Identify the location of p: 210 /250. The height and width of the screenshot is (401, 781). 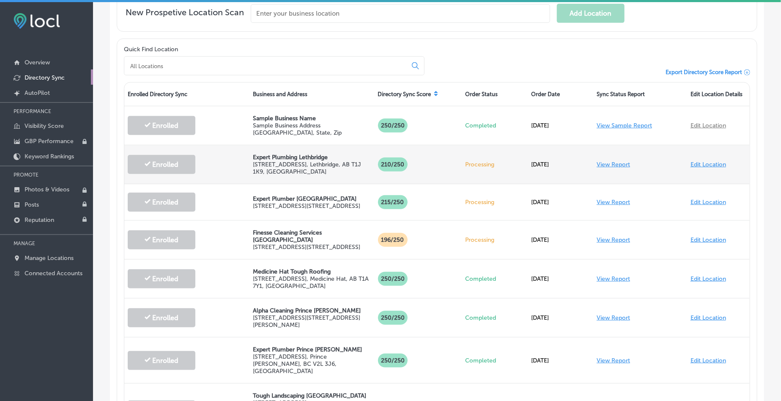
(393, 164).